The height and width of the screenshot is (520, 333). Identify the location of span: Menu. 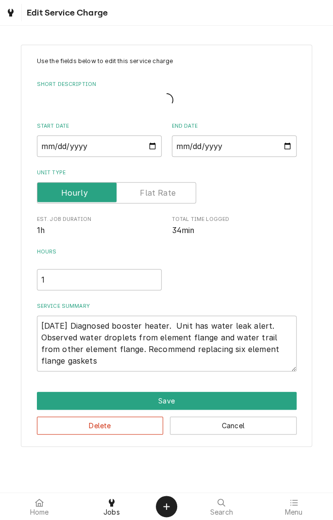
(293, 512).